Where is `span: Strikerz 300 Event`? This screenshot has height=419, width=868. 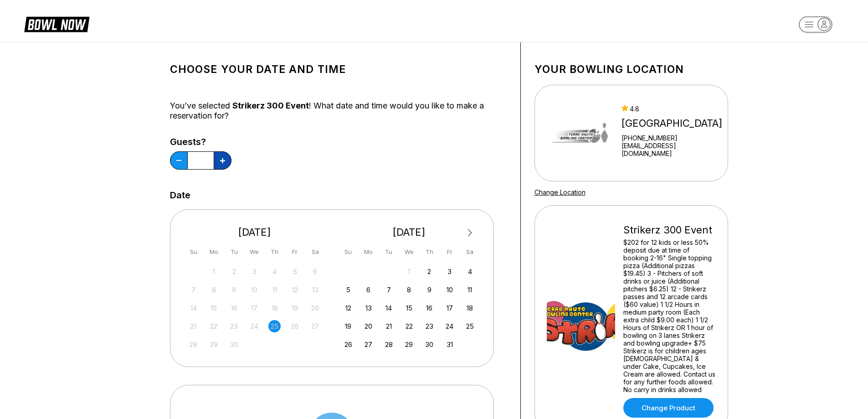 span: Strikerz 300 Event is located at coordinates (271, 105).